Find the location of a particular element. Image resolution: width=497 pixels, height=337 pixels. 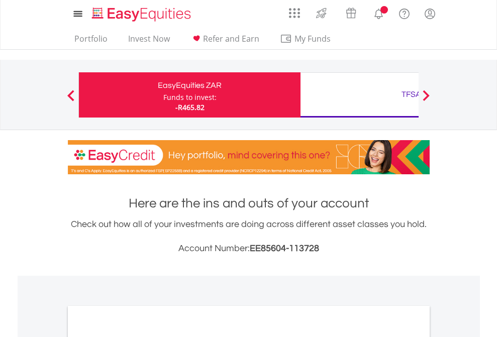

img: thrive-v2.svg is located at coordinates (321, 13).